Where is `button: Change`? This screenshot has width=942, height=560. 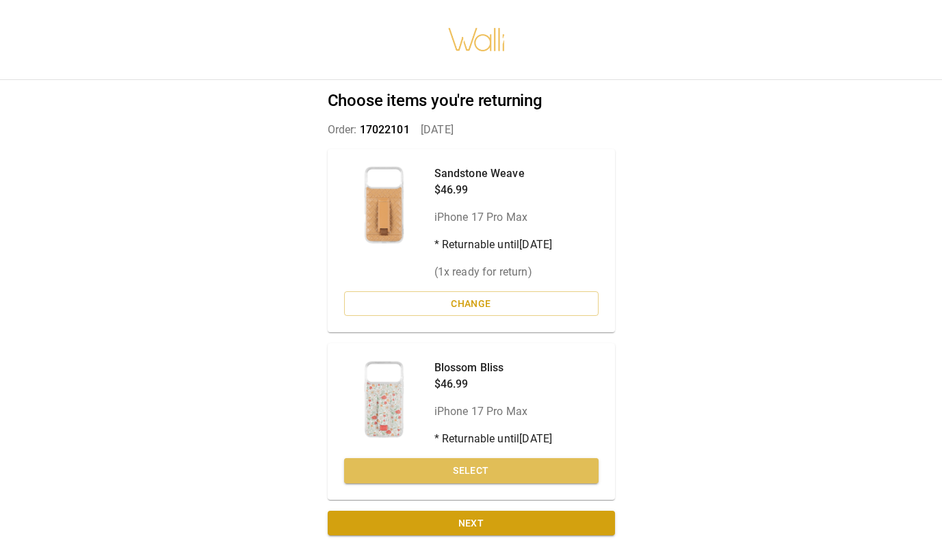 button: Change is located at coordinates (471, 303).